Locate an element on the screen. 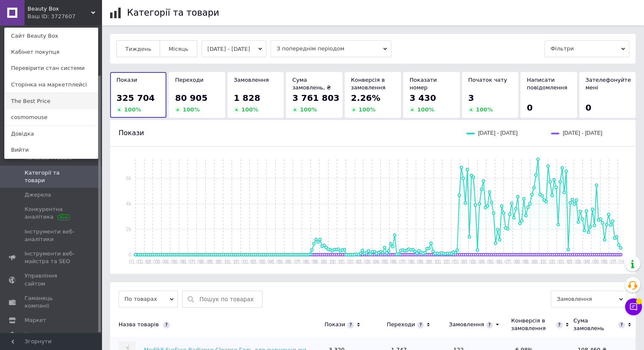  span: Сума замовлень, ₴ is located at coordinates (311, 84).